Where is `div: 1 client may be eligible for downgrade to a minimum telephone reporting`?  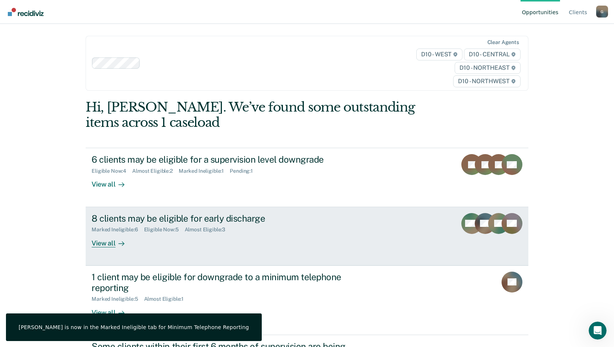
div: 1 client may be eligible for downgrade to a minimum telephone reporting is located at coordinates (222, 282).